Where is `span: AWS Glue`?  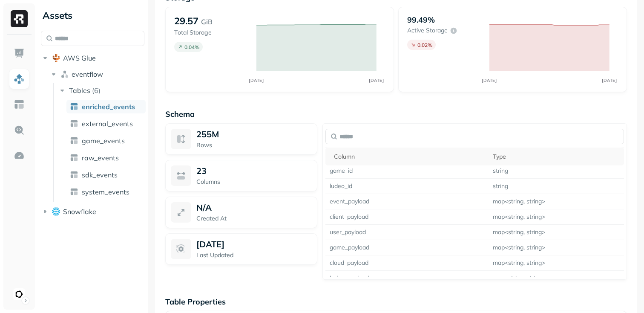
span: AWS Glue is located at coordinates (79, 58).